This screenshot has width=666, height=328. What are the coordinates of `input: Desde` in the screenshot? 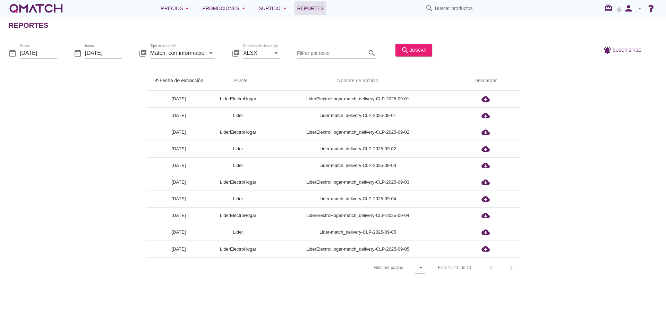 It's located at (38, 53).